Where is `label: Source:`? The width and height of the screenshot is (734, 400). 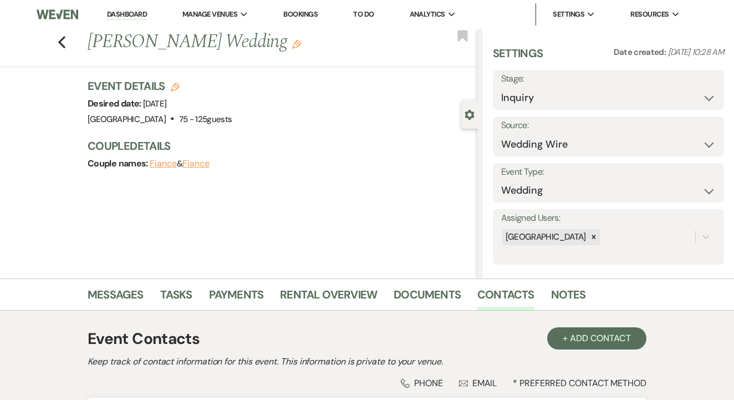 label: Source: is located at coordinates (608, 125).